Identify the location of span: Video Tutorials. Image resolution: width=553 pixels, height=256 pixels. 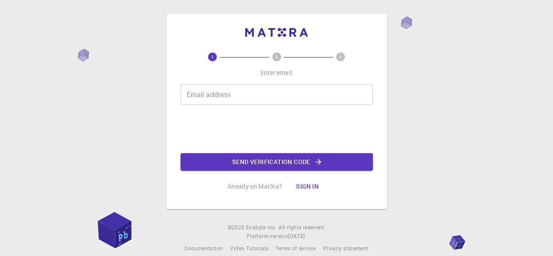
(249, 248).